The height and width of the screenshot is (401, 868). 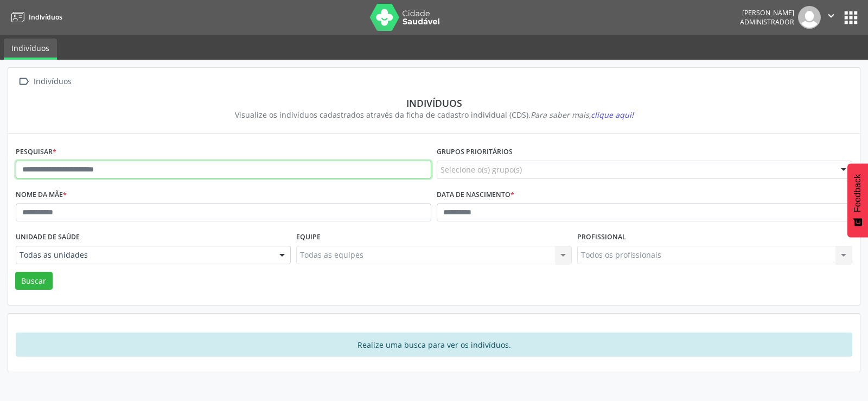 I want to click on img: img, so click(x=810, y=18).